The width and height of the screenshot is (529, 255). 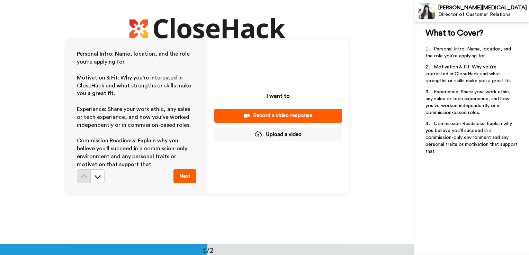 I want to click on button: Next, so click(x=185, y=177).